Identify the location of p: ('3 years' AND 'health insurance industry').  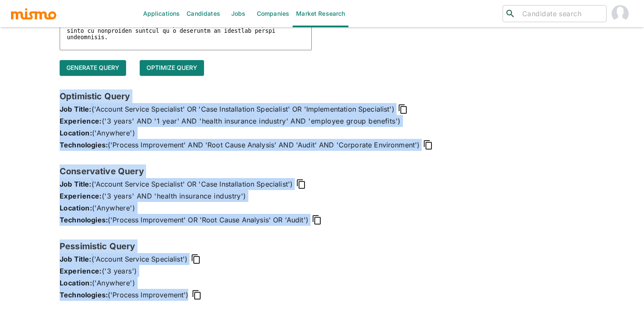
(322, 196).